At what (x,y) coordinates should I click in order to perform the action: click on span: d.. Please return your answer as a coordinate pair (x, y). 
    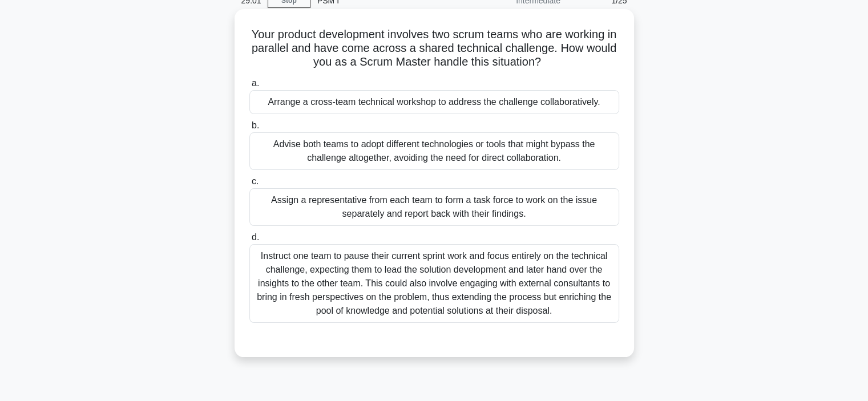
    Looking at the image, I should click on (255, 237).